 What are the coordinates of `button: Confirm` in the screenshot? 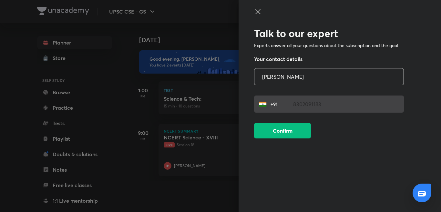 It's located at (283, 131).